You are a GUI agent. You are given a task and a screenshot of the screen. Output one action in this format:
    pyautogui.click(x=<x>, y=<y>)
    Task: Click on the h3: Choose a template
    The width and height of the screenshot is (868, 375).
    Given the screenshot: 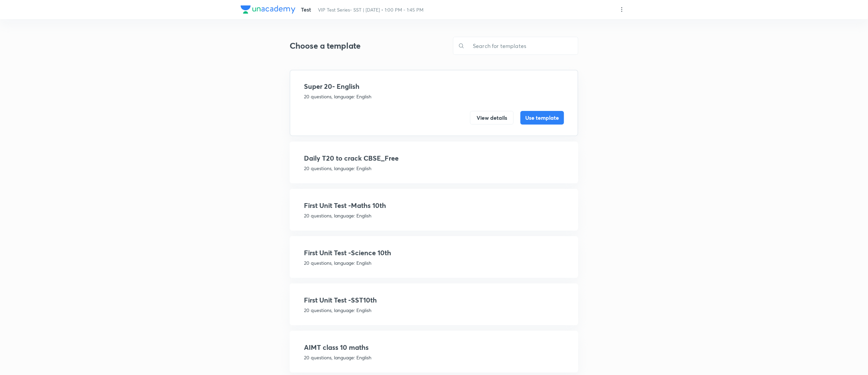 What is the action you would take?
    pyautogui.click(x=360, y=46)
    